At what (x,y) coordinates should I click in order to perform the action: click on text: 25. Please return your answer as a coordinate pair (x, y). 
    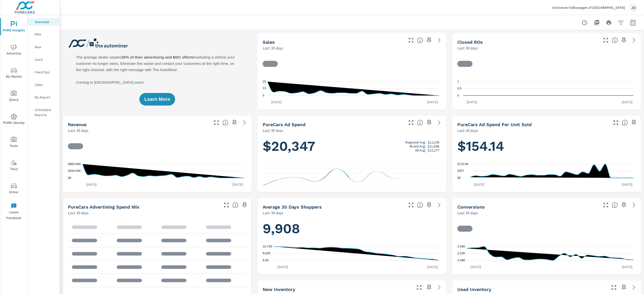
    Looking at the image, I should click on (264, 82).